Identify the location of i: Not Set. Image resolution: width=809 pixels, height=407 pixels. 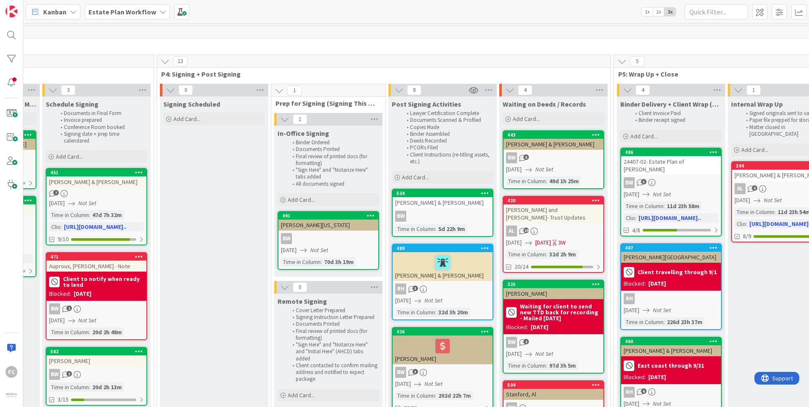
(544, 354).